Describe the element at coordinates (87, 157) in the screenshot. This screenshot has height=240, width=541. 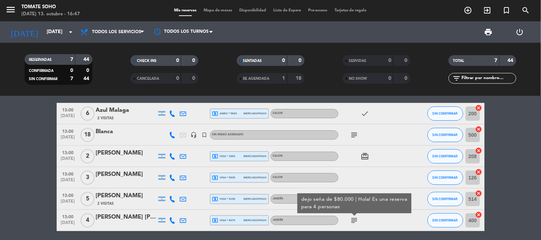
I see `span: 2` at that location.